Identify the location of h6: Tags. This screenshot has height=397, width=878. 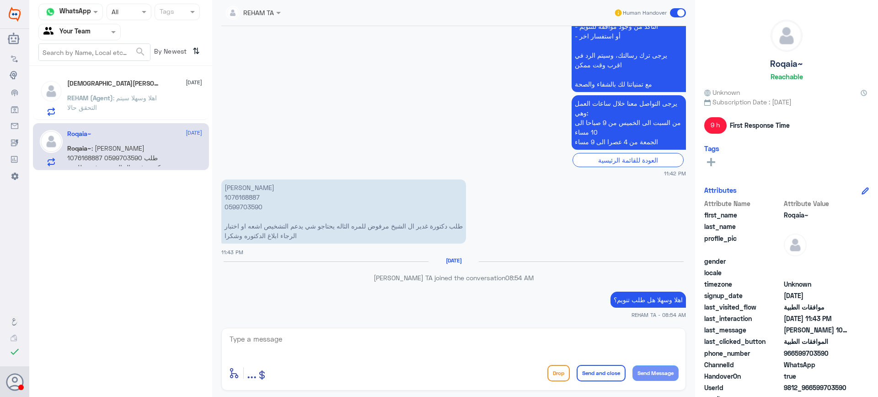
(712, 148).